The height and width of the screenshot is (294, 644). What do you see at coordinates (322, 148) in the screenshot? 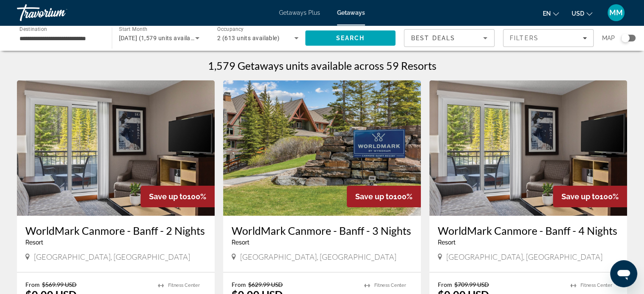
I see `img: WorldMark Canmore - Banff - 3 Nights` at bounding box center [322, 148].